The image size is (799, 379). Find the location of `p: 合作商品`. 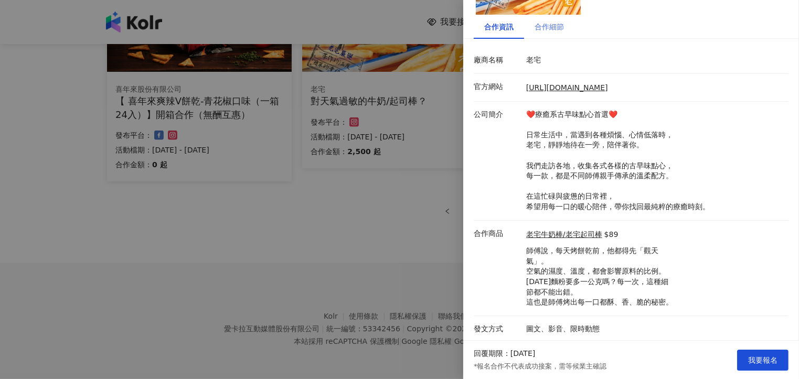

p: 合作商品 is located at coordinates (497, 234).